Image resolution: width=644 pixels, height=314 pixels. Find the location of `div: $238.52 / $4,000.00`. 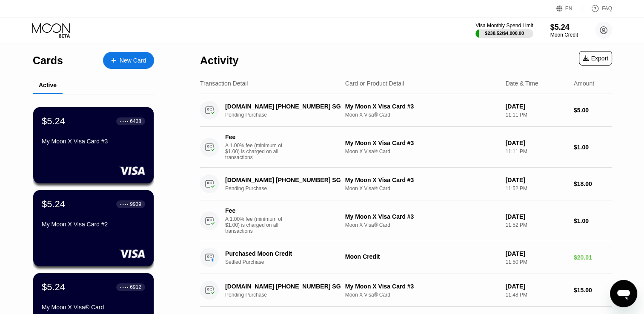

div: $238.52 / $4,000.00 is located at coordinates (504, 33).